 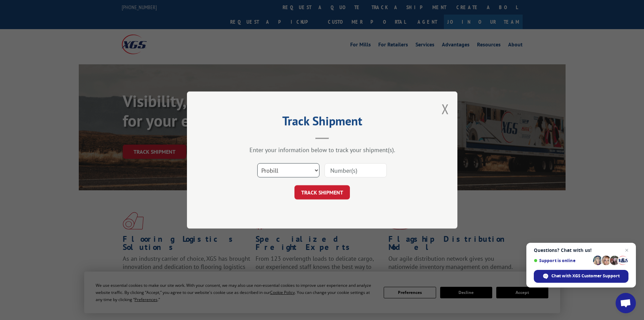 I want to click on div: Enter your information below to track your shipment(s)., so click(x=322, y=149).